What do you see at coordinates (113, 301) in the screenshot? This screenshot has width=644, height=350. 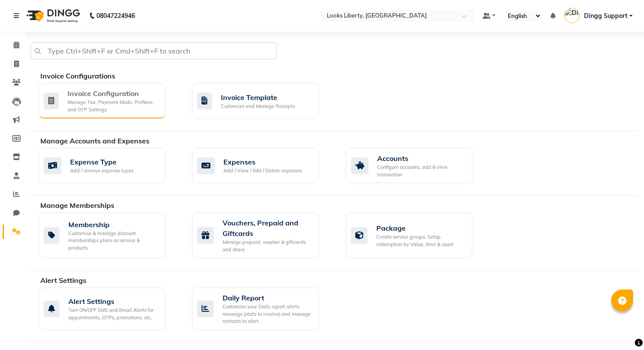 I see `div: Alert Settings` at bounding box center [113, 301].